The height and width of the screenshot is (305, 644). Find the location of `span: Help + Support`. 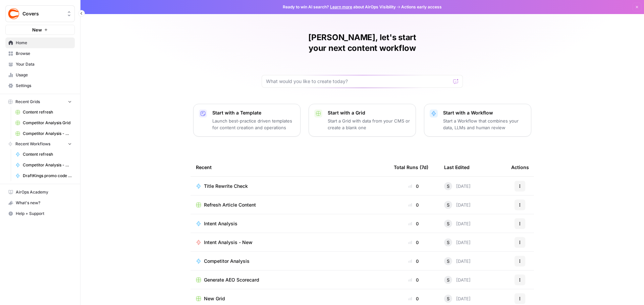

span: Help + Support is located at coordinates (44, 214).